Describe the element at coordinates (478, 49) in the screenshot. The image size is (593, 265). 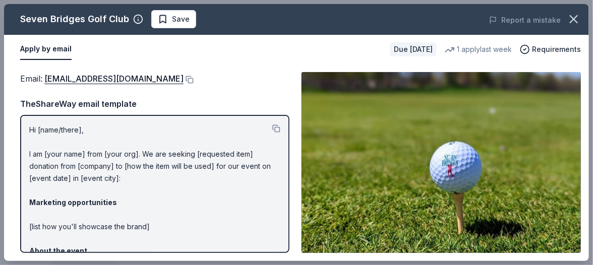
I see `div: 1 apply last week` at that location.